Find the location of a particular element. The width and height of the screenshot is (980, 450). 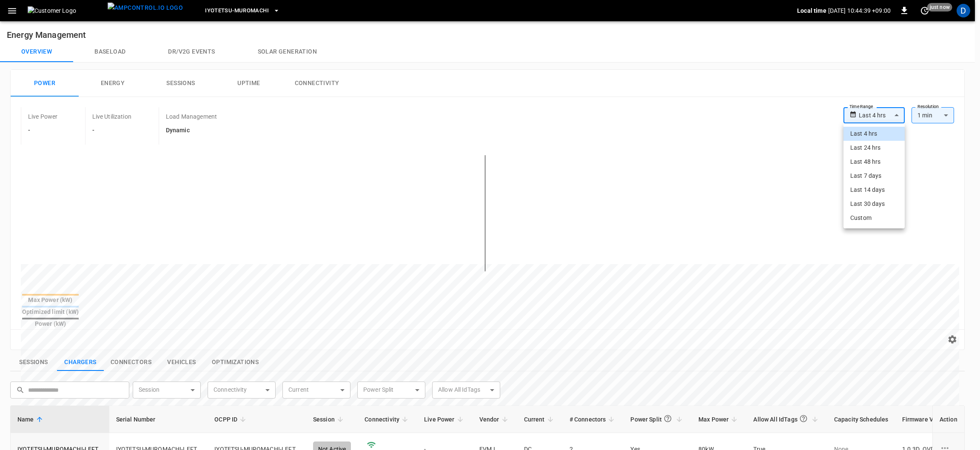

li: Last 14 days is located at coordinates (874, 190).